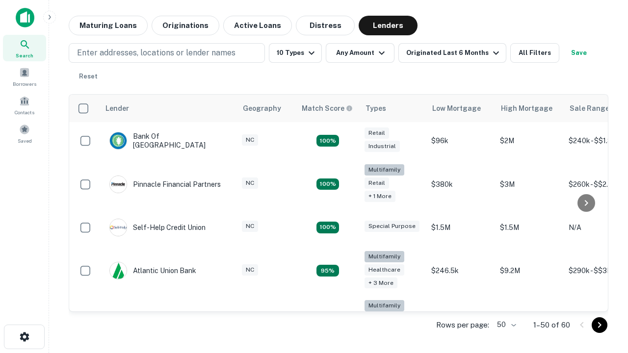 This screenshot has height=353, width=628. What do you see at coordinates (25, 134) in the screenshot?
I see `a: Saved` at bounding box center [25, 134].